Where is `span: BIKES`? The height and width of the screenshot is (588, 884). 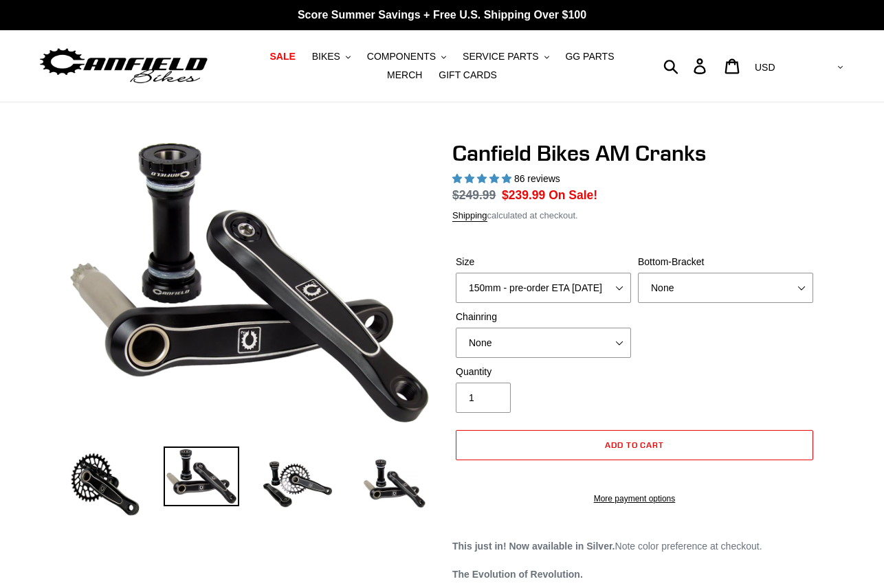
span: BIKES is located at coordinates (326, 56).